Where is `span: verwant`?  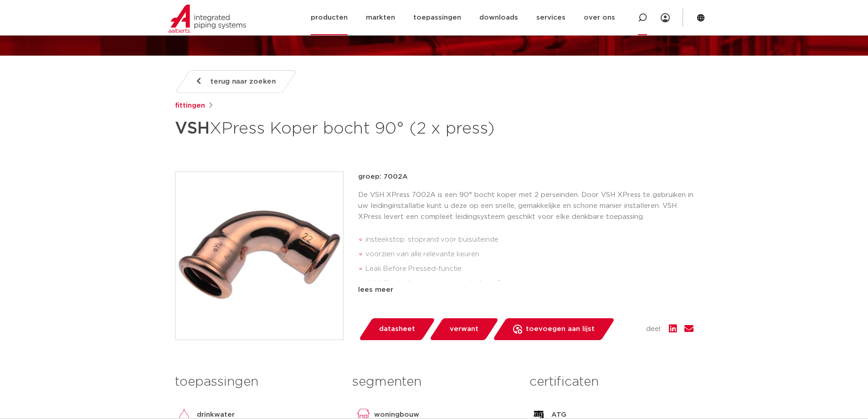 span: verwant is located at coordinates (464, 329).